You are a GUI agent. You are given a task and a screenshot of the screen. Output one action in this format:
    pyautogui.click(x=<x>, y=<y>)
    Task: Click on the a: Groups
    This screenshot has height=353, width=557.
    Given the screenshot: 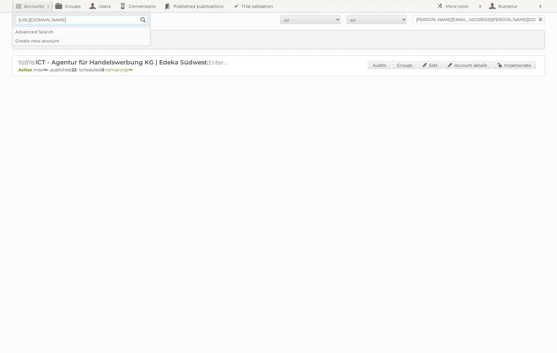 What is the action you would take?
    pyautogui.click(x=405, y=65)
    